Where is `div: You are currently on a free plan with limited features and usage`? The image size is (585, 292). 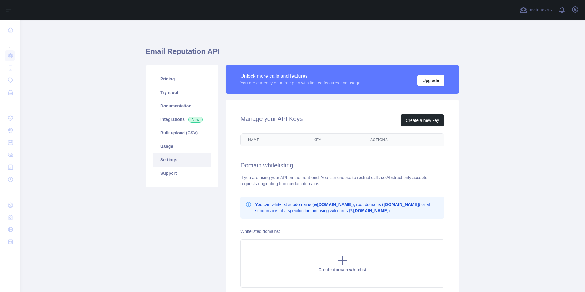 div: You are currently on a free plan with limited features and usage is located at coordinates (301, 83).